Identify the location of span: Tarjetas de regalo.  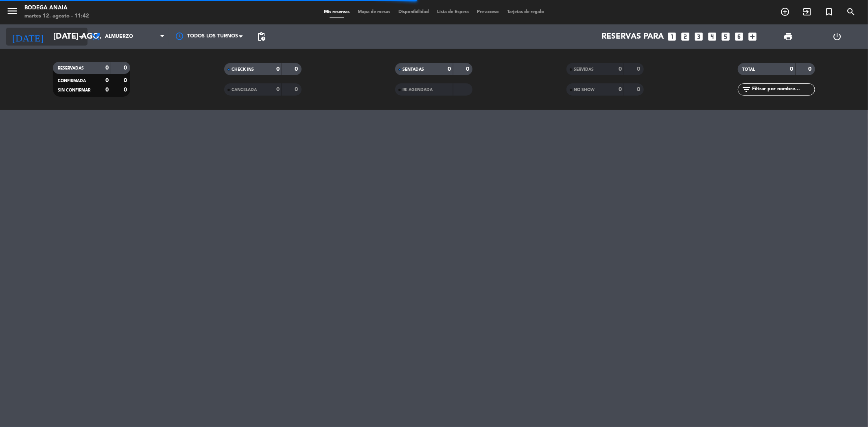
(525, 11).